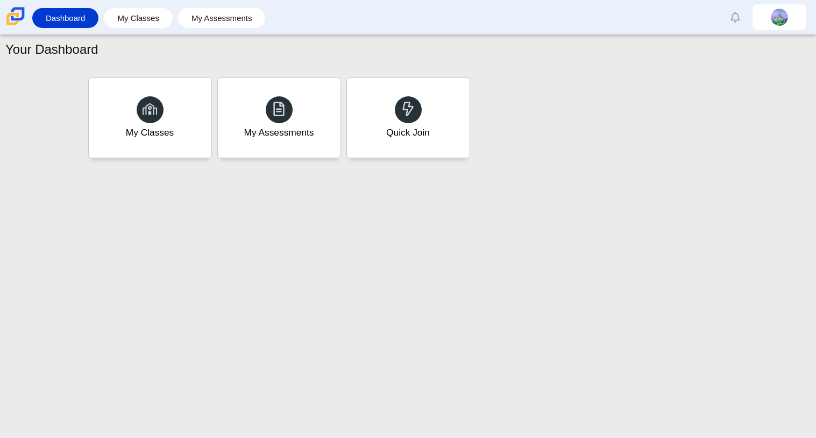  What do you see at coordinates (65, 18) in the screenshot?
I see `a: Dashboard` at bounding box center [65, 18].